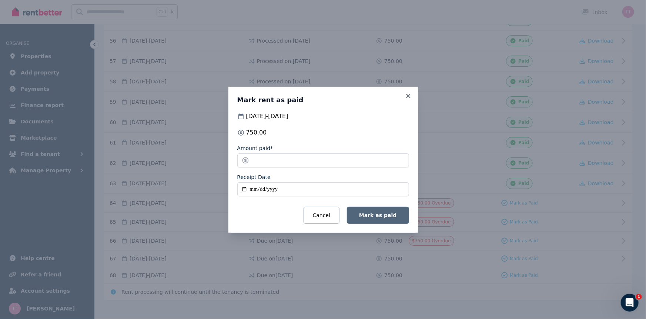  What do you see at coordinates (323, 100) in the screenshot?
I see `h3: Mark rent as paid` at bounding box center [323, 100].